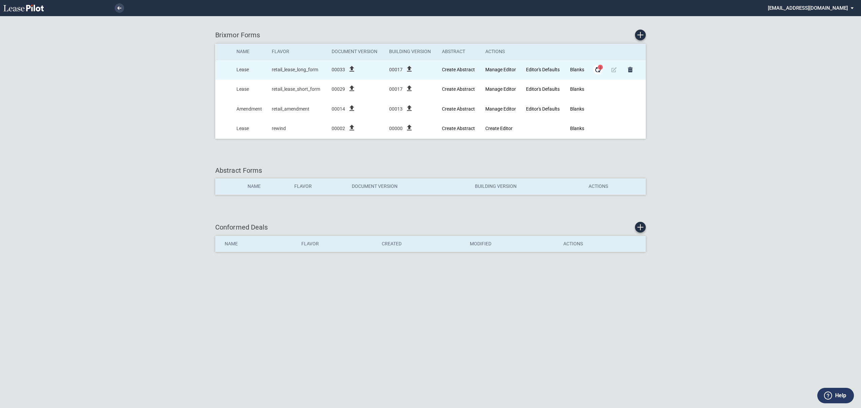 Image resolution: width=861 pixels, height=408 pixels. Describe the element at coordinates (431, 109) in the screenshot. I see `tr: Created At: 2025-08-14T11:43:43+05:30; Updated At: 2025-09-12T22:49:47+05:30` at that location.